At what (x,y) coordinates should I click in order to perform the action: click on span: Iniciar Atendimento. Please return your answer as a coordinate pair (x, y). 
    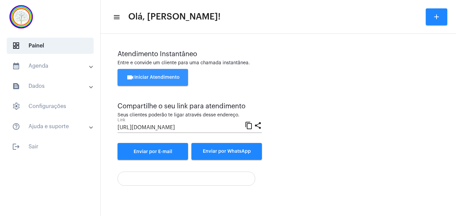
    Looking at the image, I should click on (153, 77).